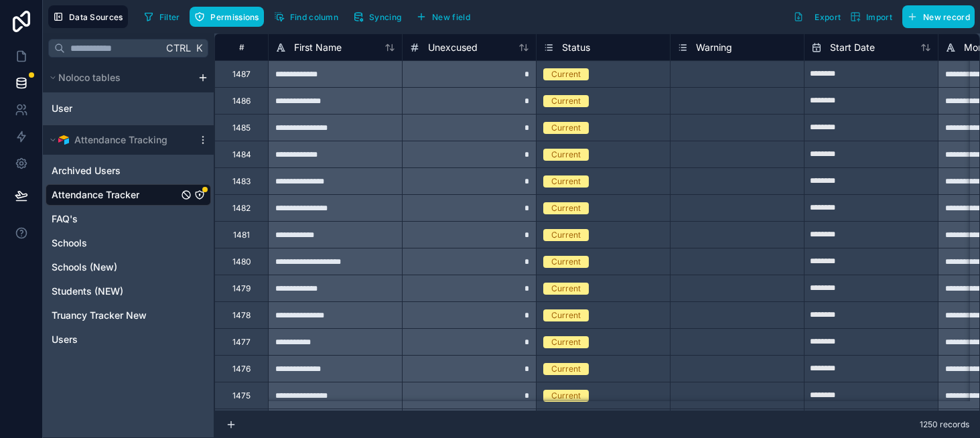  What do you see at coordinates (241, 369) in the screenshot?
I see `div: 1476` at bounding box center [241, 369].